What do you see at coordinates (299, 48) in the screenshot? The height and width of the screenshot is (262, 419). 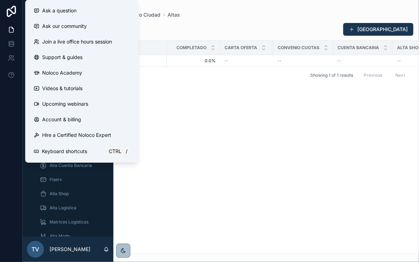 I see `span: Convenio Cuotas` at bounding box center [299, 48].